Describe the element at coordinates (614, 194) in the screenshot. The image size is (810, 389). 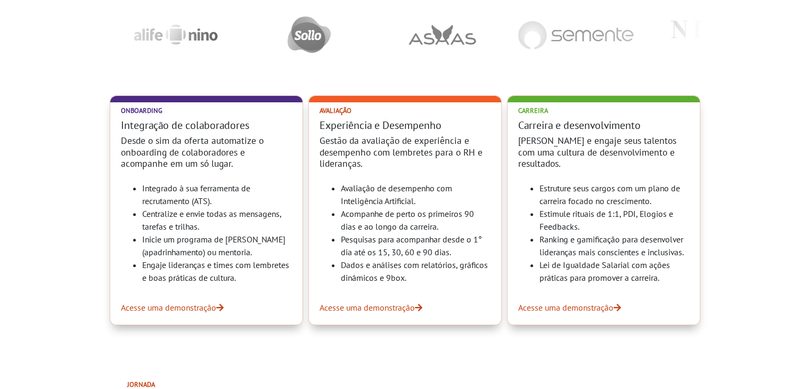
I see `li: Estruture seus cargos com um plano de carreira focado no crescimento.` at that location.